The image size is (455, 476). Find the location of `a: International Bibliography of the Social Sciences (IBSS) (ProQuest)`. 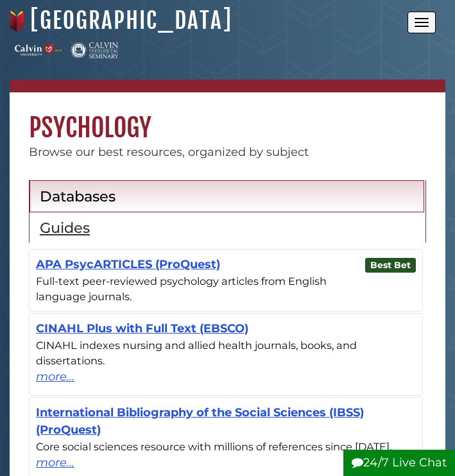

a: International Bibliography of the Social Sciences (IBSS) (ProQuest) is located at coordinates (200, 421).